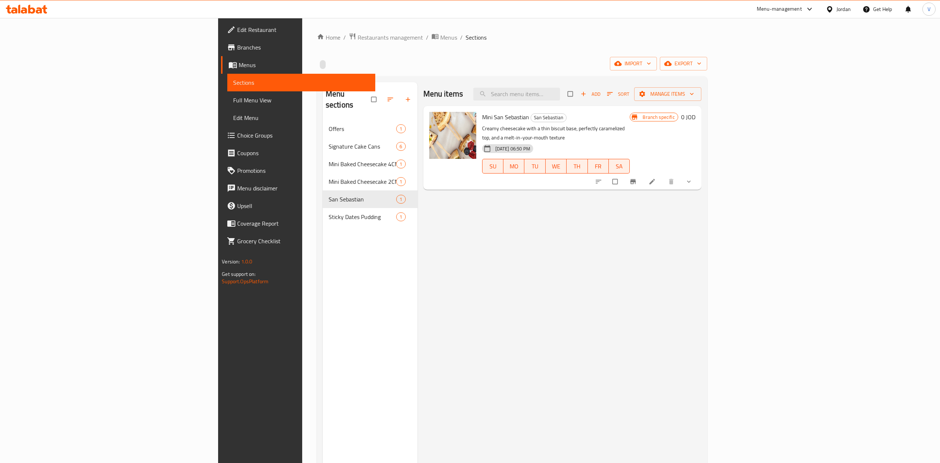  Describe the element at coordinates (453, 135) in the screenshot. I see `img: Mini San Sebastian` at that location.